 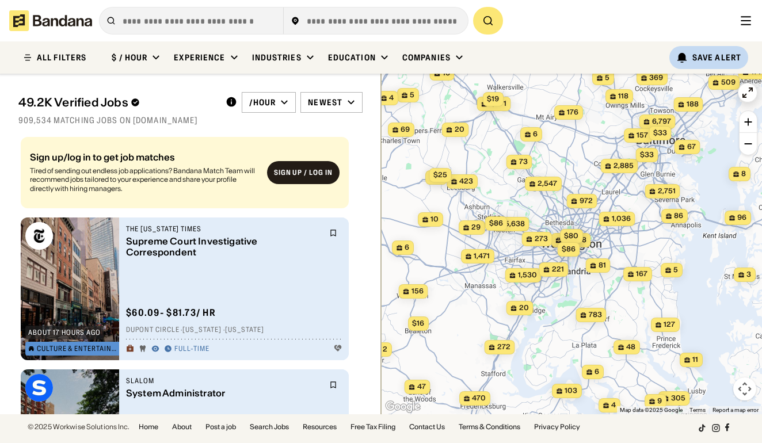 I want to click on span: 2,885, so click(x=624, y=166).